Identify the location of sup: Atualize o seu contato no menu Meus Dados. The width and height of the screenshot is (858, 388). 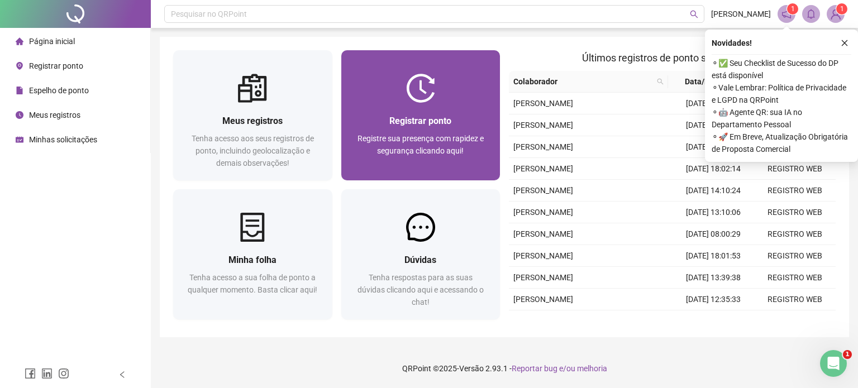
(841, 9).